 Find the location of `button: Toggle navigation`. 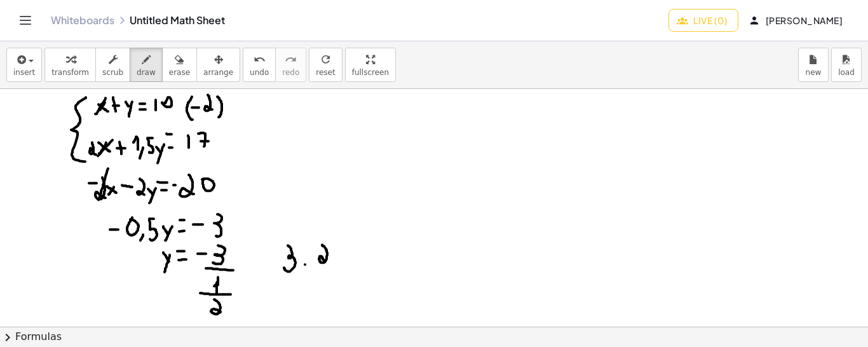

button: Toggle navigation is located at coordinates (25, 21).